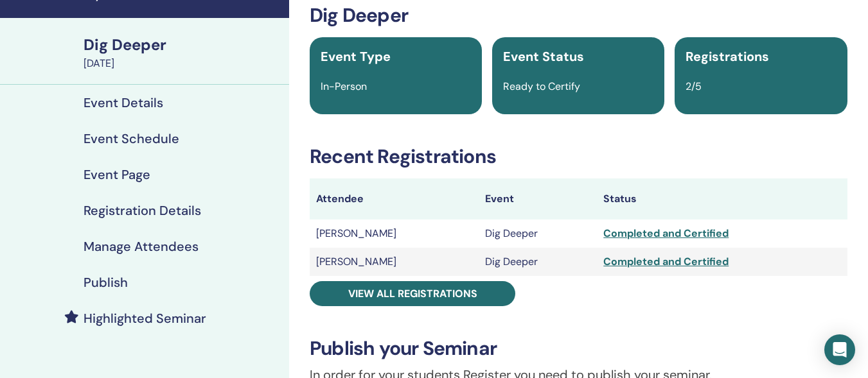 The height and width of the screenshot is (378, 868). I want to click on span: View all registrations, so click(412, 293).